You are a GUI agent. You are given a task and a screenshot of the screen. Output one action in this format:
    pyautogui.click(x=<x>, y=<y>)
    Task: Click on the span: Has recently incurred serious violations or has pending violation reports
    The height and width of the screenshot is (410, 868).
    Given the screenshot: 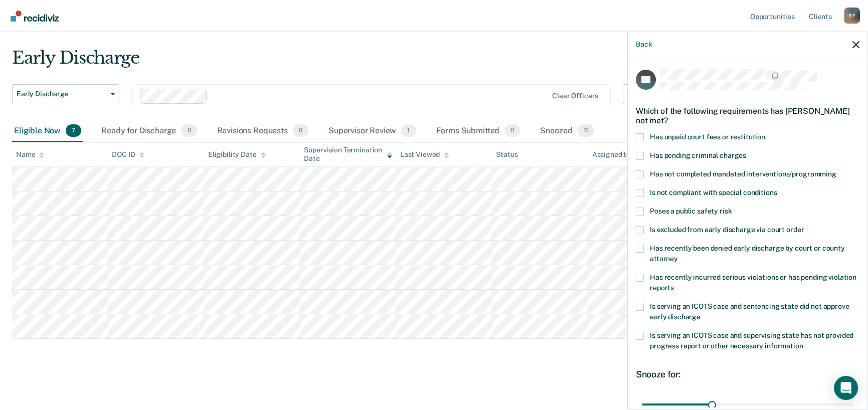 What is the action you would take?
    pyautogui.click(x=753, y=283)
    